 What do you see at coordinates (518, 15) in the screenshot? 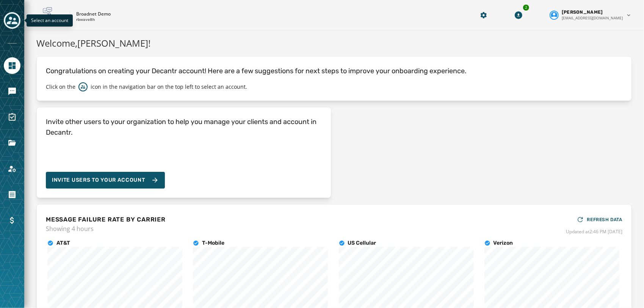
I see `button: Download Menu` at bounding box center [518, 15].